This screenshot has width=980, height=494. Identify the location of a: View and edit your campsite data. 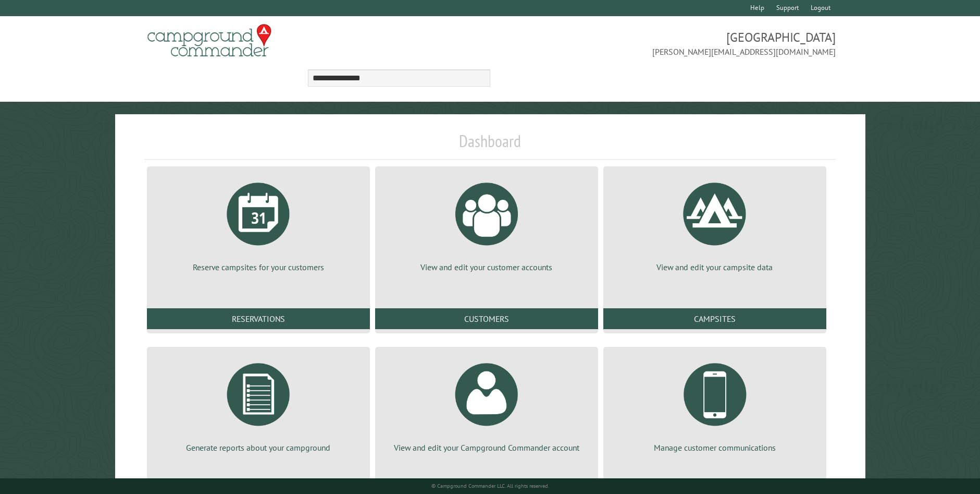
(715, 224).